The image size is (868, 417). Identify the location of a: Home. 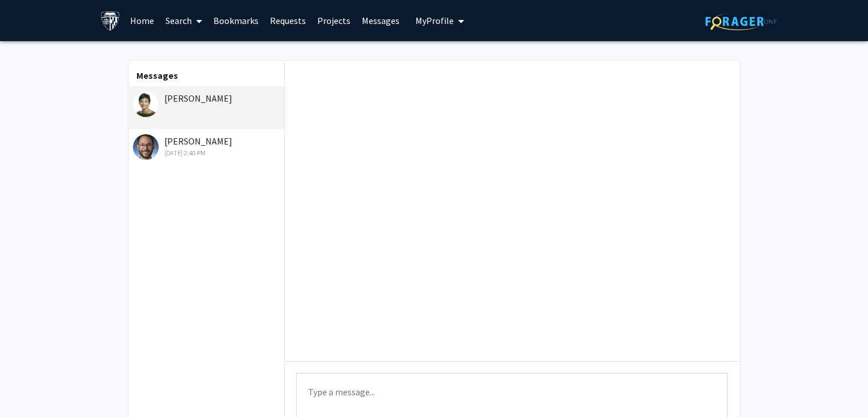
(142, 20).